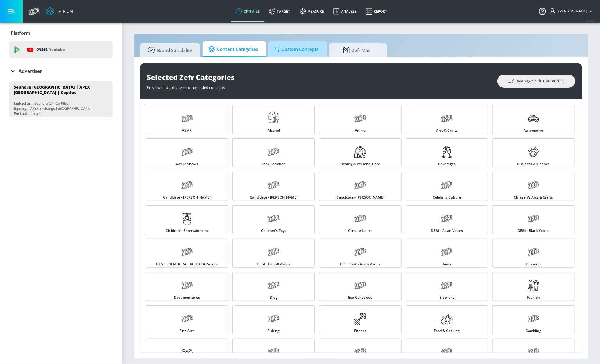 This screenshot has width=600, height=364. I want to click on a: ASMR, so click(187, 119).